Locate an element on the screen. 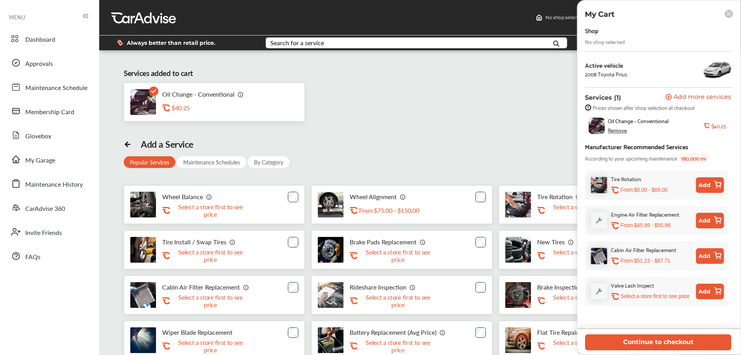 This screenshot has height=355, width=741. span: Invite Friends is located at coordinates (44, 233).